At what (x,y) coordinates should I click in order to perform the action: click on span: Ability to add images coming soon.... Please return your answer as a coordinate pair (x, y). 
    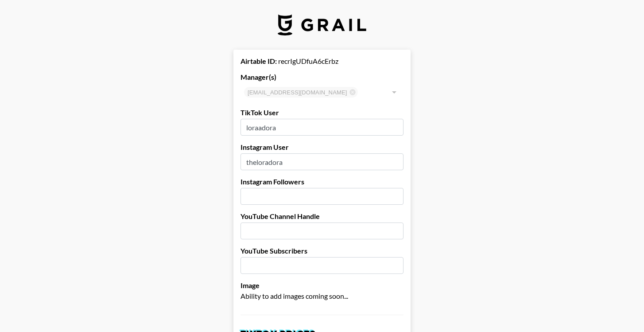
    Looking at the image, I should click on (294, 295).